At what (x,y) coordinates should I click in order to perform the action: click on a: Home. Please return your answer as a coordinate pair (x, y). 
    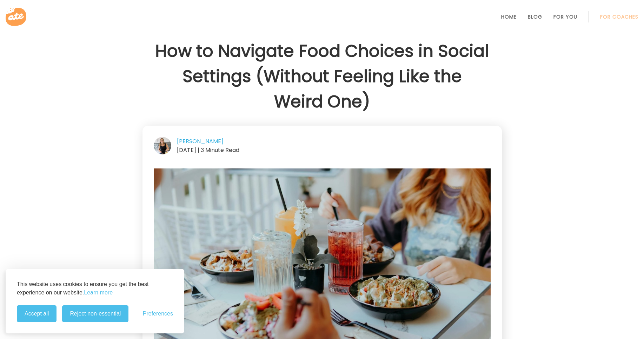
    Looking at the image, I should click on (509, 17).